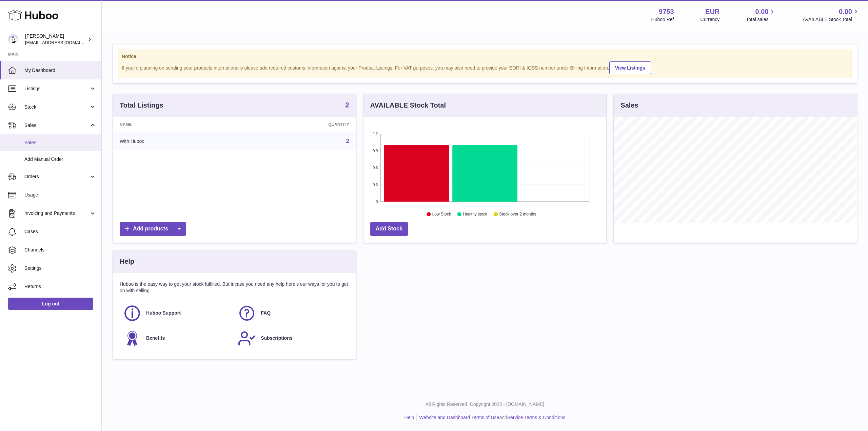  What do you see at coordinates (389, 229) in the screenshot?
I see `a: Add Stock` at bounding box center [389, 229].